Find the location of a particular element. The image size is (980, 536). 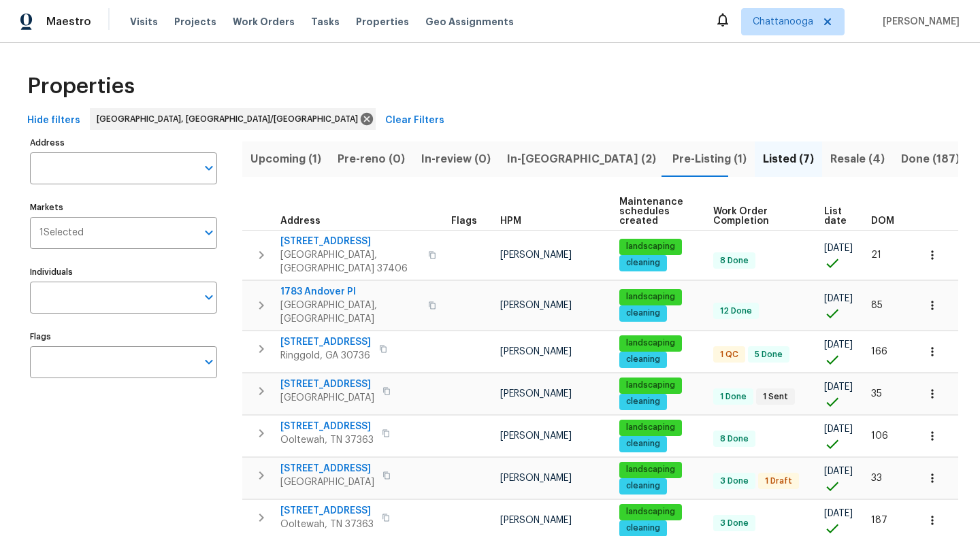

span: 1 Draft is located at coordinates (778, 481).